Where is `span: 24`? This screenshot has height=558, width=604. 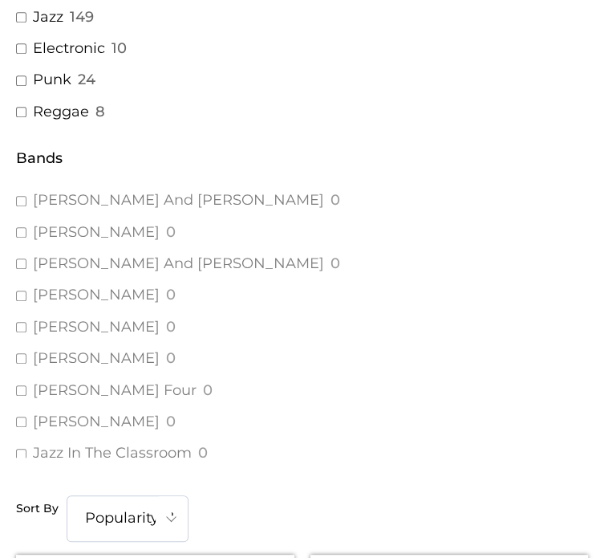 span: 24 is located at coordinates (87, 79).